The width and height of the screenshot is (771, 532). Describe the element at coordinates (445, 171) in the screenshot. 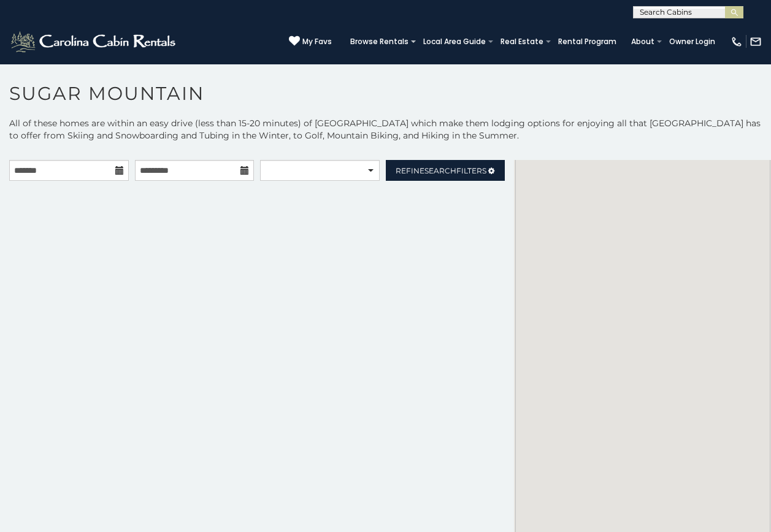

I see `a: RefineSearchFilters` at that location.